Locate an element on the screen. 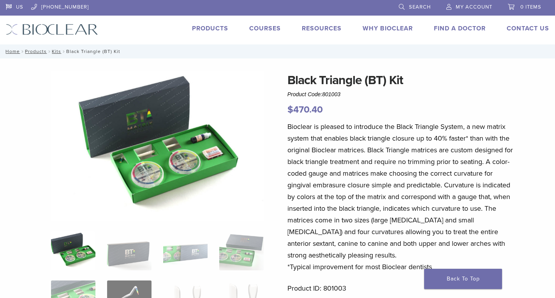 The height and width of the screenshot is (298, 555). a: Back To Top is located at coordinates (463, 279).